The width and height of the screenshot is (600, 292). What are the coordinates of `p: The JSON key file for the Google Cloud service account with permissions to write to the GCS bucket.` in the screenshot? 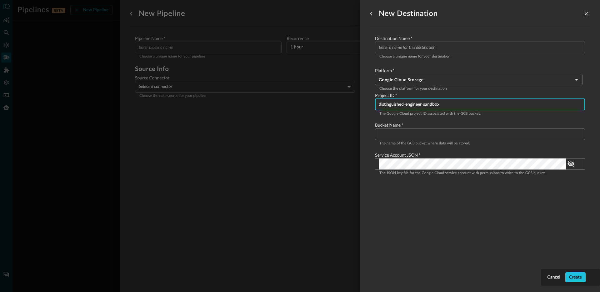 It's located at (480, 173).